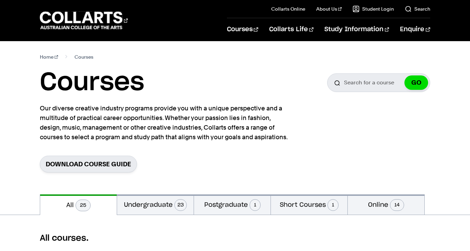 This screenshot has width=470, height=251. I want to click on a: Enquire, so click(414, 30).